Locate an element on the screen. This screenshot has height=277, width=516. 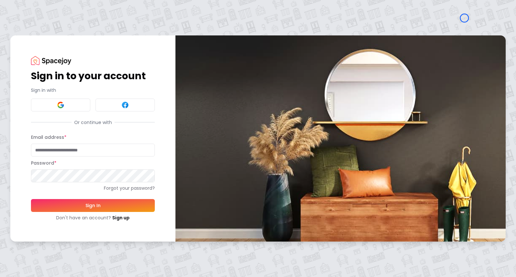
span: Or continue with is located at coordinates (93, 123).